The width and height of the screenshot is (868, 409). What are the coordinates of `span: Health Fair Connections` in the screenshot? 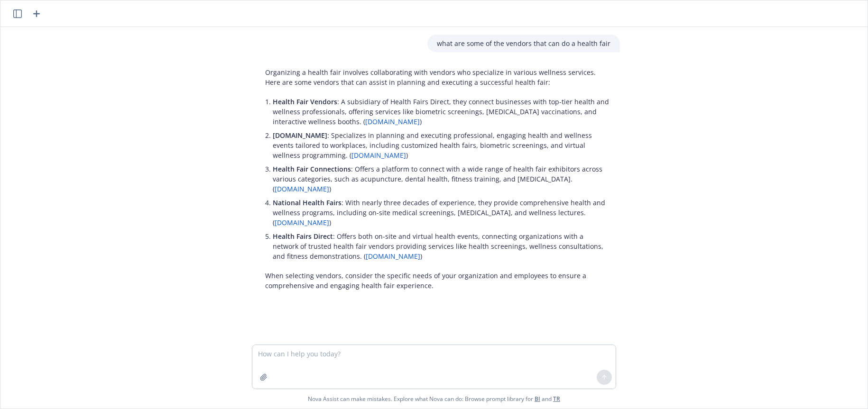 It's located at (312, 169).